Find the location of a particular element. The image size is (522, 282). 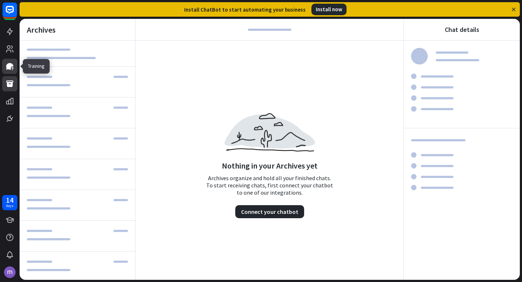

button: Connect your chatbot is located at coordinates (270, 212).